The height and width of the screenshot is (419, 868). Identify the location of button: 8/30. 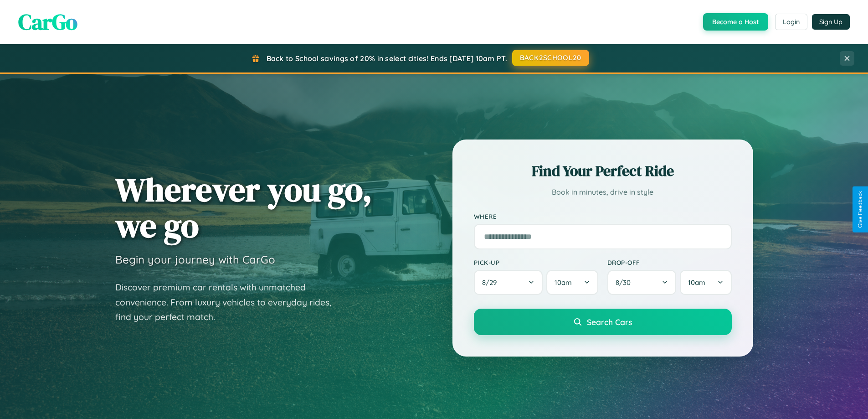
(642, 283).